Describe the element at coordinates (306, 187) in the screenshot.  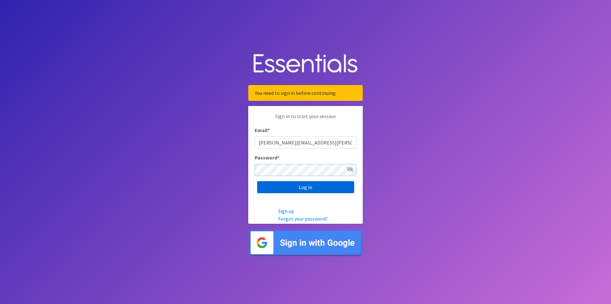
I see `input: Log in` at that location.